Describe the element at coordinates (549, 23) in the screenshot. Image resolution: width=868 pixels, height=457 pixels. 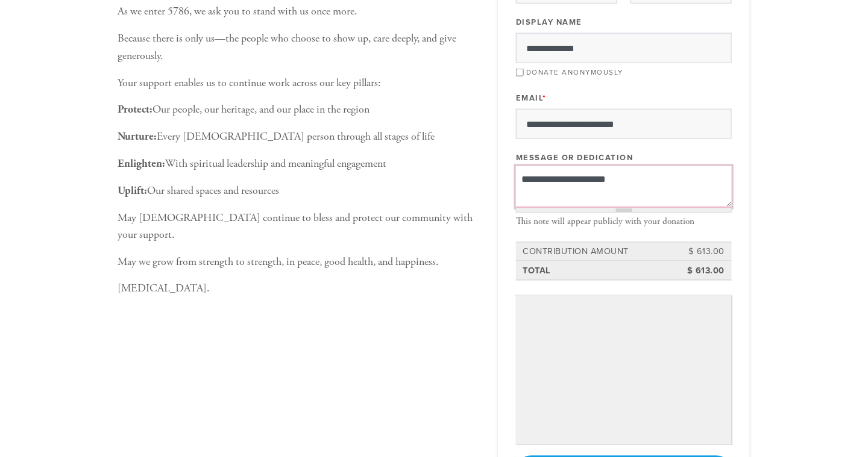
I see `label: Display Name` at that location.